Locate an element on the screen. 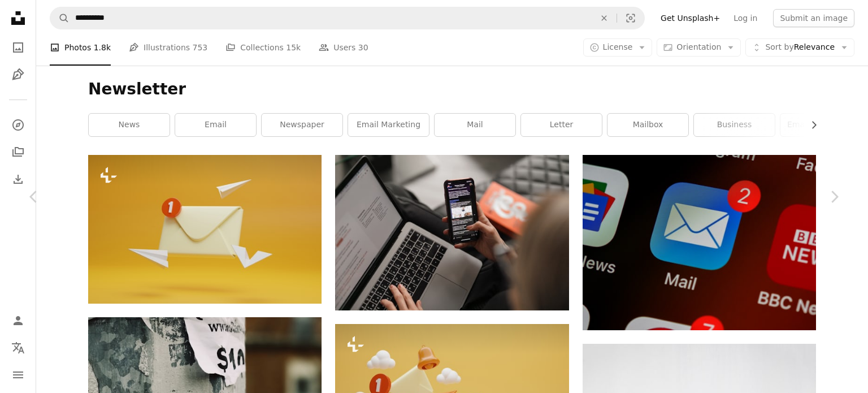  img: Envelope icon with unread message icon with paper plane on a yellow background Mailing by email. ... is located at coordinates (205, 229).